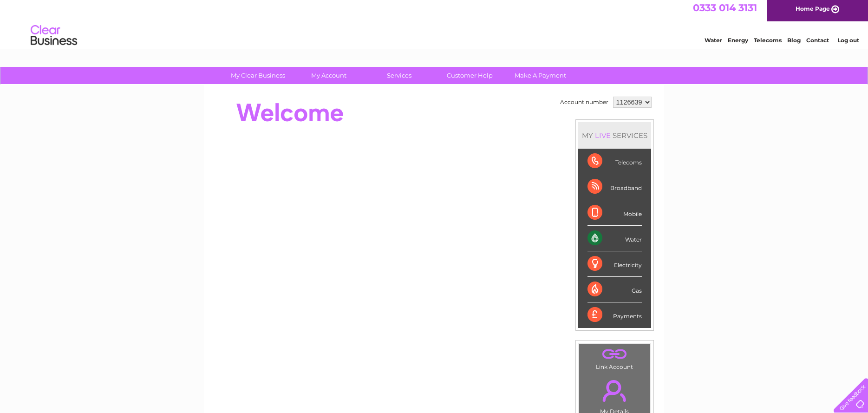 The image size is (868, 413). What do you see at coordinates (725, 10) in the screenshot?
I see `a: 0333 014 3131` at bounding box center [725, 10].